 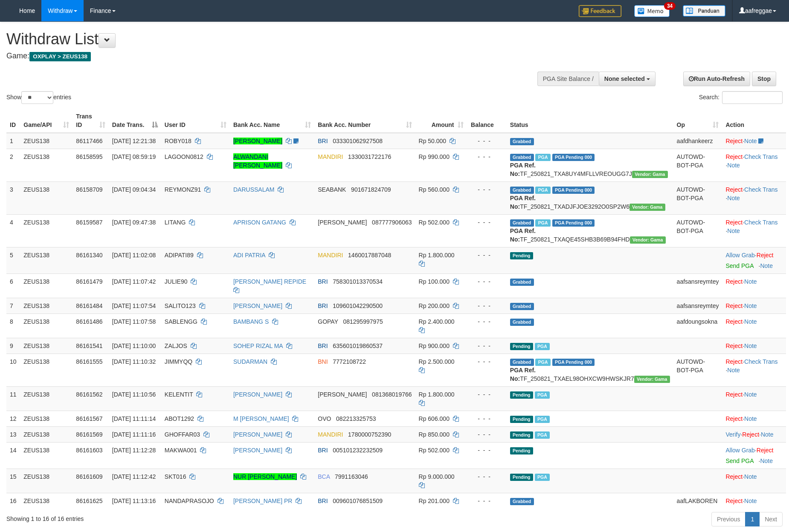 What do you see at coordinates (437, 255) in the screenshot?
I see `span: Rp 1.800.000` at bounding box center [437, 255].